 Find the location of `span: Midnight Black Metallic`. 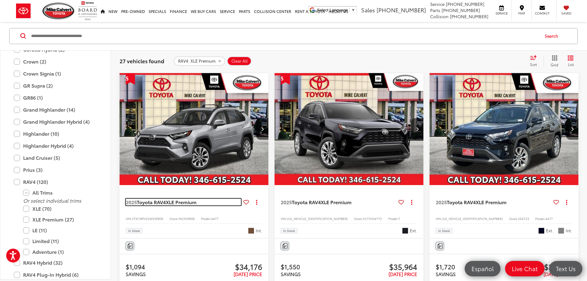

span: Midnight Black Metallic is located at coordinates (541, 230).